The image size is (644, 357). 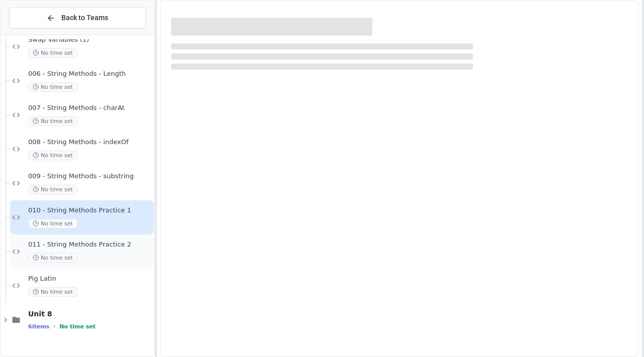 I want to click on button: Back to Teams, so click(x=77, y=17).